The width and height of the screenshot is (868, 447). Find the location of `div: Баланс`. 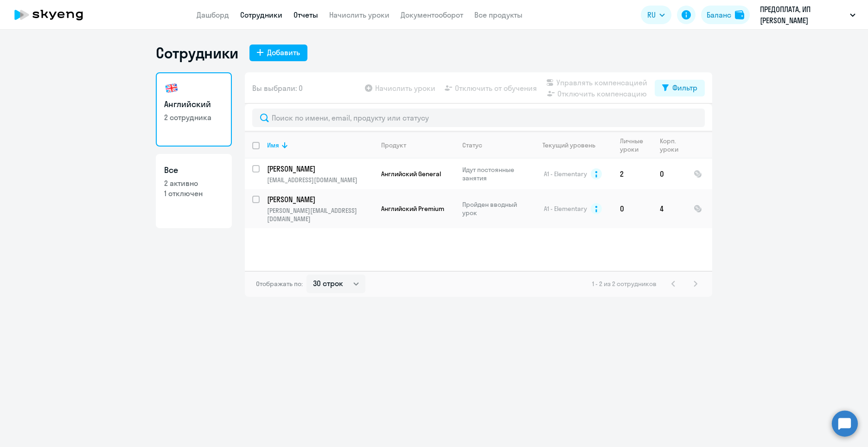

div: Баланс is located at coordinates (719, 15).